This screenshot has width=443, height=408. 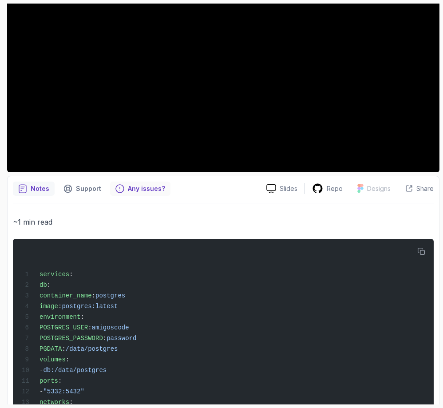 What do you see at coordinates (88, 189) in the screenshot?
I see `p: Support` at bounding box center [88, 189].